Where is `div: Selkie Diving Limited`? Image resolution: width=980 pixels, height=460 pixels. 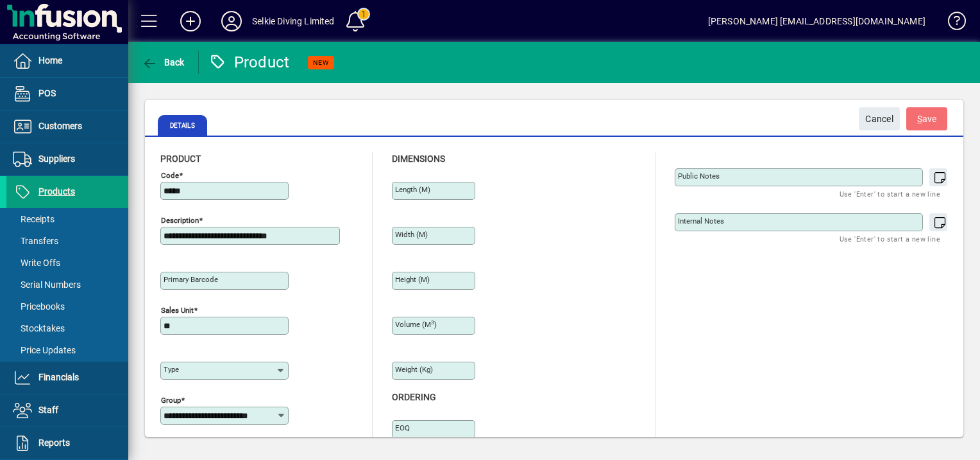 div: Selkie Diving Limited is located at coordinates (293, 21).